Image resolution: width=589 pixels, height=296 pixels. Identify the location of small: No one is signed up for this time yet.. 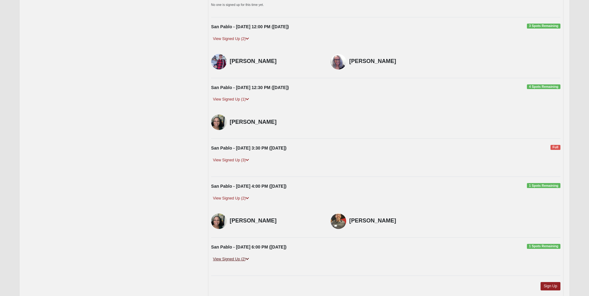
(237, 5).